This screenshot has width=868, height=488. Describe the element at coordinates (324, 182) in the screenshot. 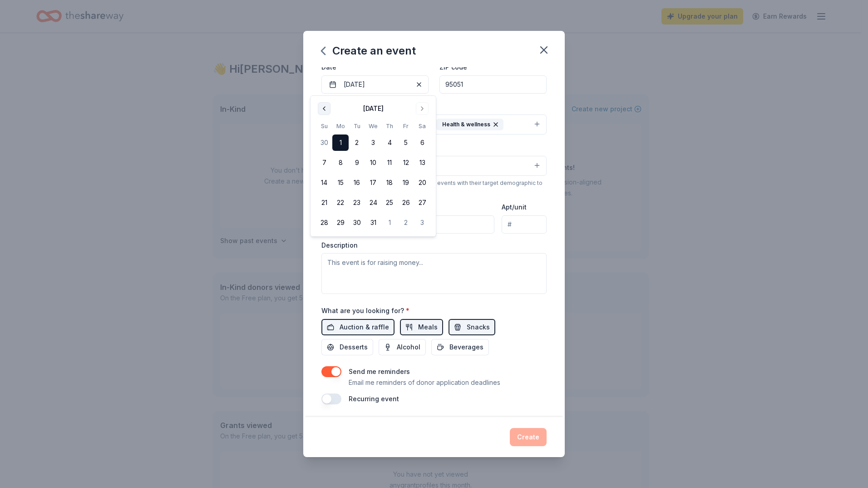

I see `button: 14` at that location.